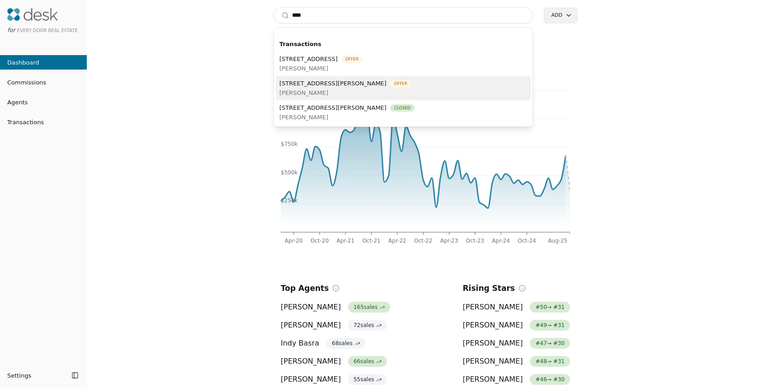  Describe the element at coordinates (550, 362) in the screenshot. I see `span: # 48 → # 31` at that location.